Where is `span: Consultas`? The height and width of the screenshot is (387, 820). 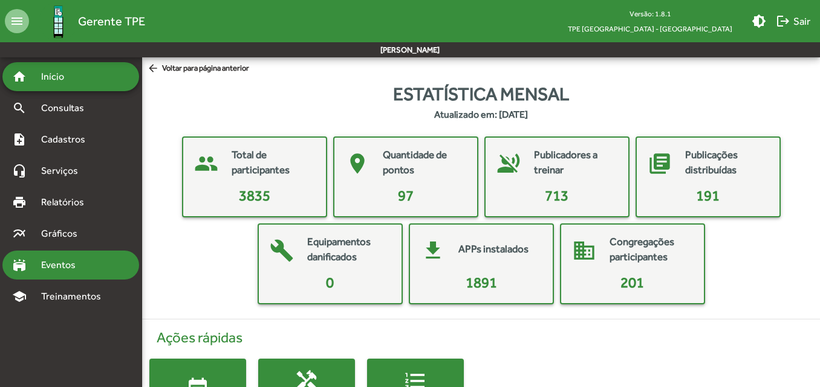
span: Consultas is located at coordinates (66, 108).